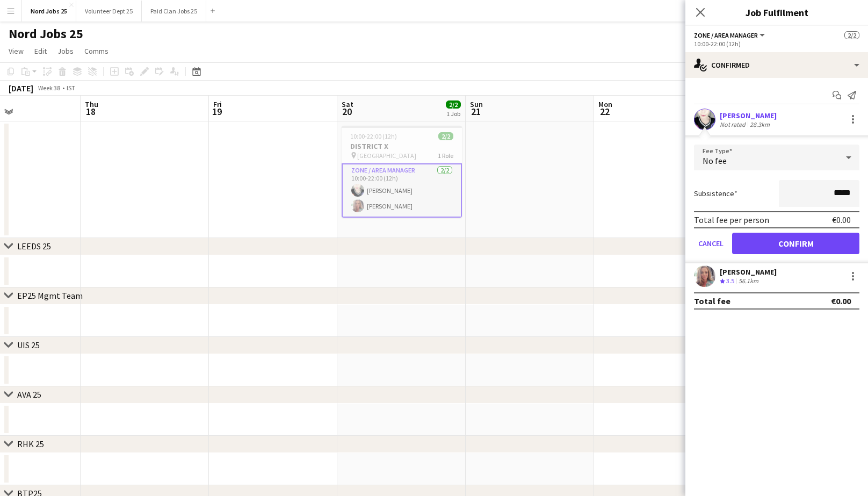 Image resolution: width=868 pixels, height=496 pixels. I want to click on span: Edit, so click(41, 51).